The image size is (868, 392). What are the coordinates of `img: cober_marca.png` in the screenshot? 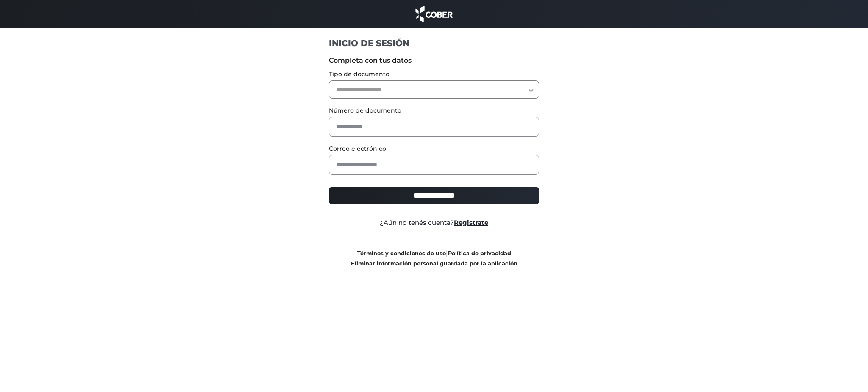 It's located at (434, 14).